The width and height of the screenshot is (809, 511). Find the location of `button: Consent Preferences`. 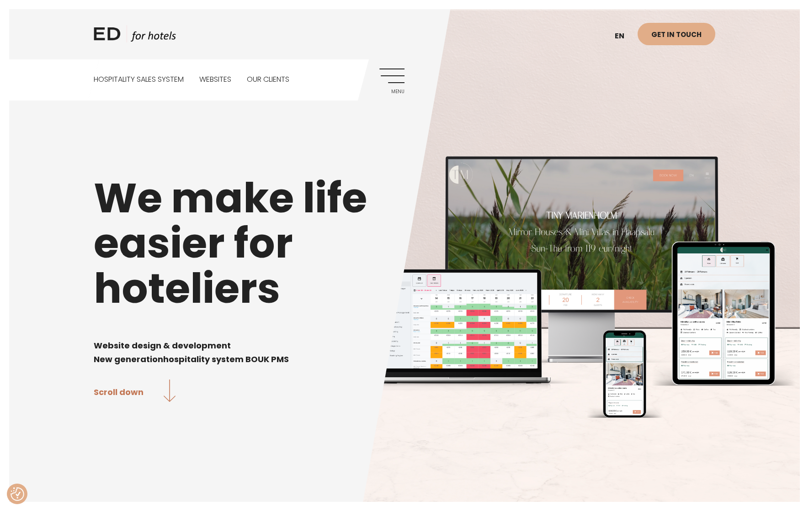

button: Consent Preferences is located at coordinates (17, 494).